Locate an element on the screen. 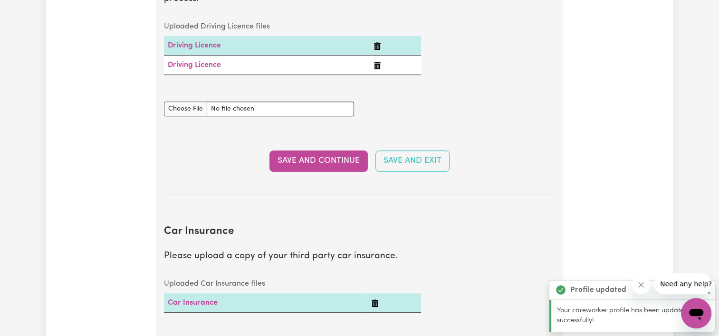 The height and width of the screenshot is (336, 719). button: Delete Car Insurance is located at coordinates (375, 303).